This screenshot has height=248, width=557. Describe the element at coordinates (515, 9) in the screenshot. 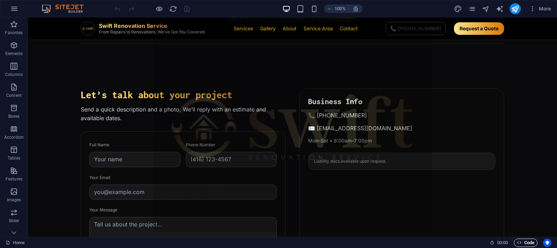

I see `button: publish` at that location.